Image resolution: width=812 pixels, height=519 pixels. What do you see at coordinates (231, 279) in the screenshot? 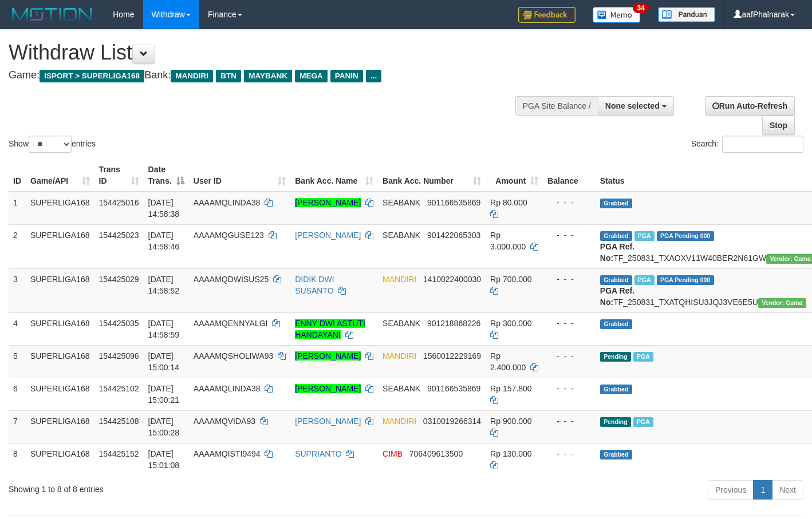
I see `span: AAAAMQDWISUS25` at bounding box center [231, 279].